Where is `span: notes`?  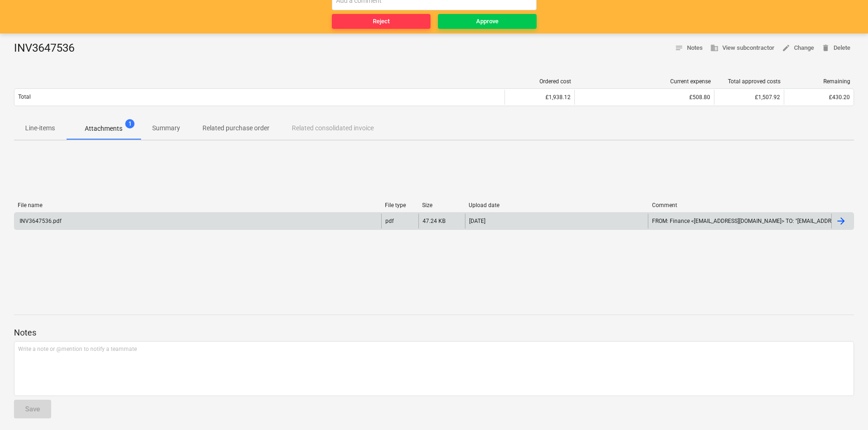 span: notes is located at coordinates (679, 48).